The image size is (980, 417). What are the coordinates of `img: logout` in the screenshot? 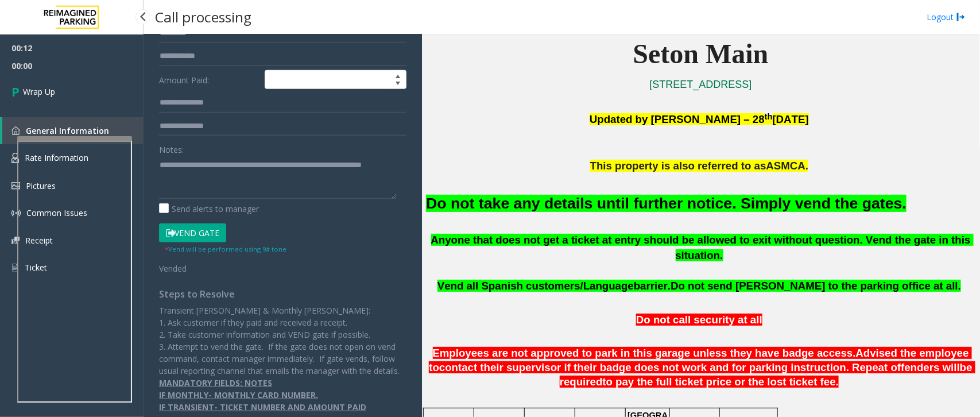 It's located at (961, 16).